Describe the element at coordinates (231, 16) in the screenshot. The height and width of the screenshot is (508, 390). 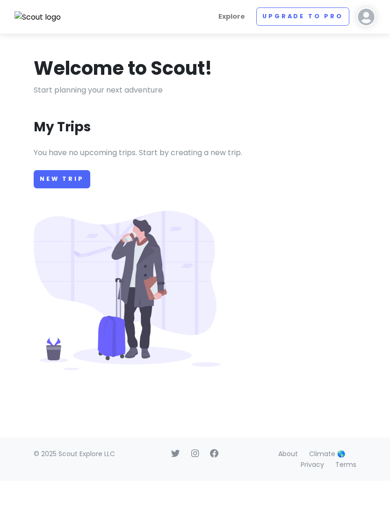
I see `a: Explore` at that location.